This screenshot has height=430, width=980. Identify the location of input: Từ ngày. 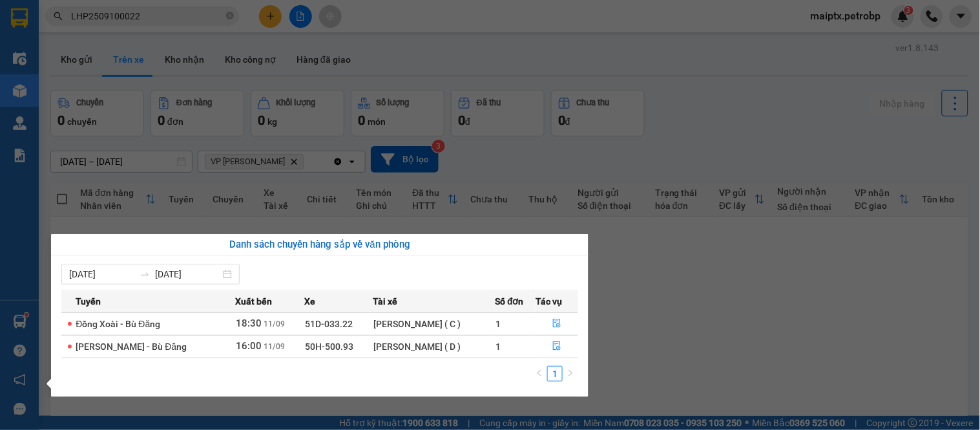
(101, 274).